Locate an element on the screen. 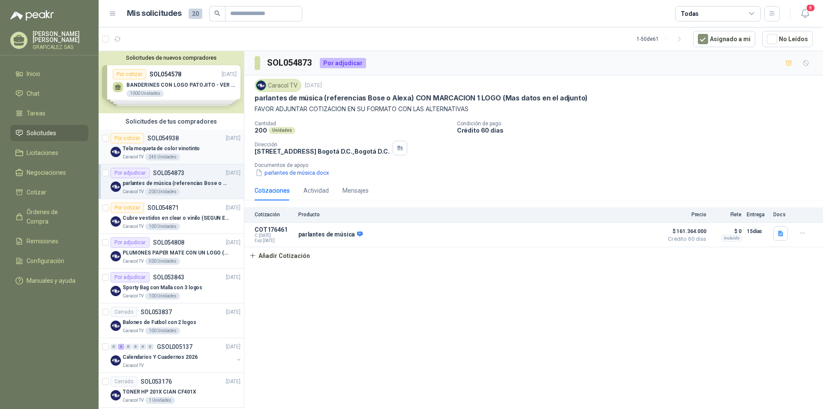 The height and width of the screenshot is (409, 823). a: Inicio is located at coordinates (49, 74).